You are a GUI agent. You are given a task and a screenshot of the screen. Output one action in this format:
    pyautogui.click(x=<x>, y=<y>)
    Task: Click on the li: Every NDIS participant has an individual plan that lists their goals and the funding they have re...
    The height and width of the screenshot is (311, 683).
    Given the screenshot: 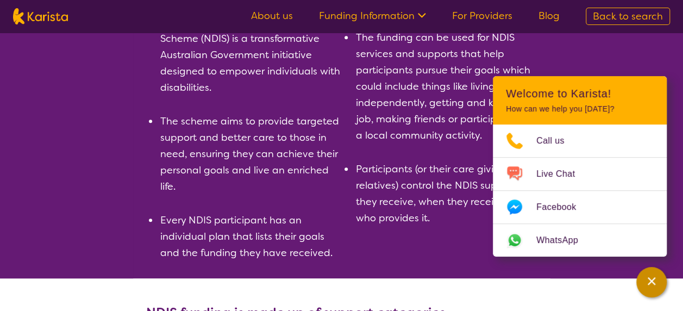 What is the action you would take?
    pyautogui.click(x=251, y=236)
    